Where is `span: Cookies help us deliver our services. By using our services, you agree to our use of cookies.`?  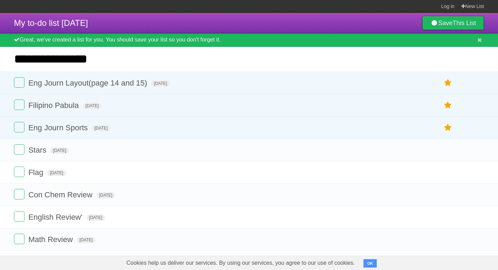 span: Cookies help us deliver our services. By using our services, you agree to our use of cookies. is located at coordinates (241, 263).